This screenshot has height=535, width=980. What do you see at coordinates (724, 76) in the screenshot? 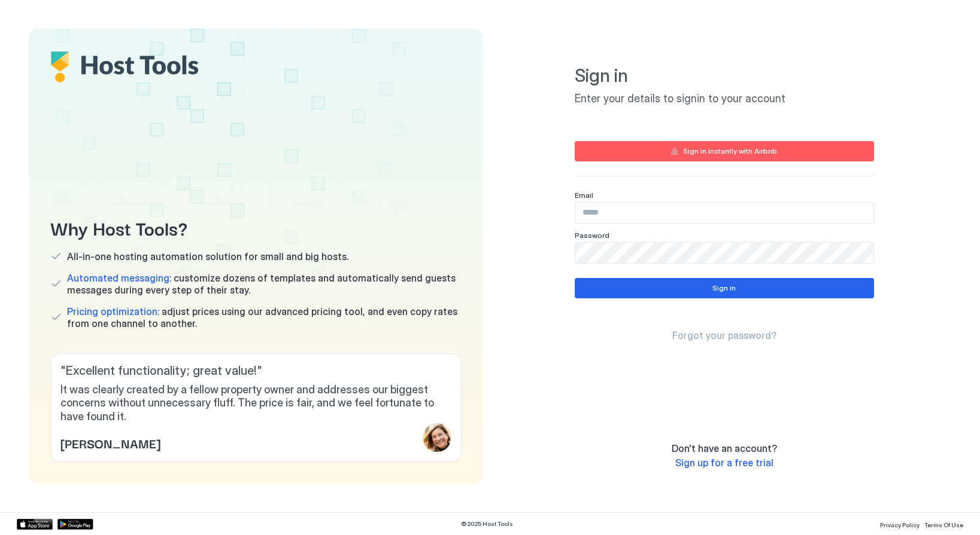
I see `span: Sign in` at bounding box center [724, 76].